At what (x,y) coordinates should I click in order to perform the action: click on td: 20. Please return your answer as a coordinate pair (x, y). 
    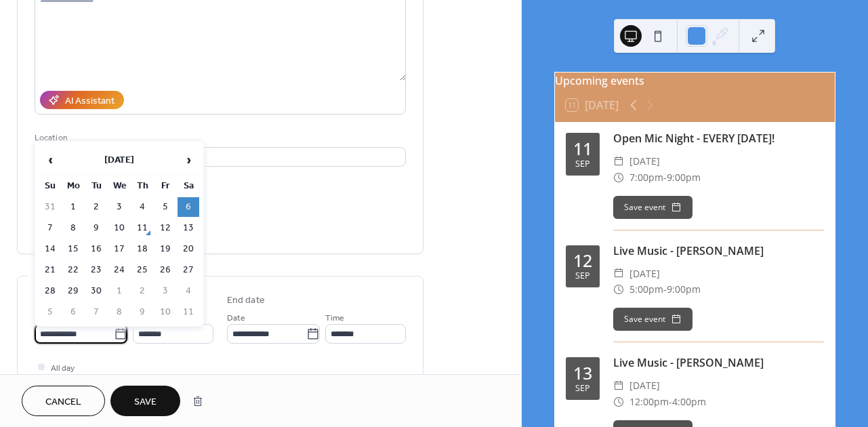
    Looking at the image, I should click on (188, 249).